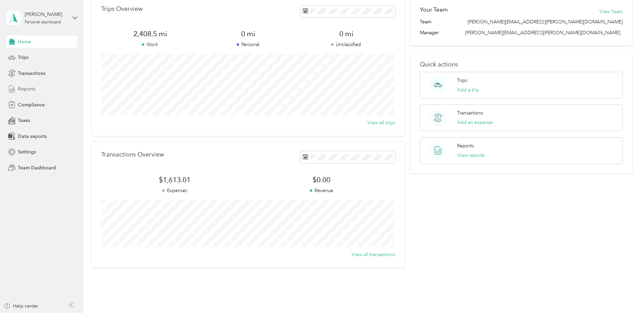 The height and width of the screenshot is (313, 644). Describe the element at coordinates (150, 44) in the screenshot. I see `p: Work` at that location.